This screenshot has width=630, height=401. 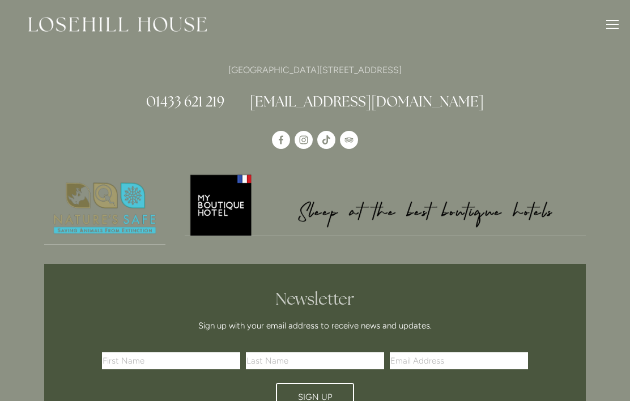 I want to click on input: Last Name, so click(x=315, y=361).